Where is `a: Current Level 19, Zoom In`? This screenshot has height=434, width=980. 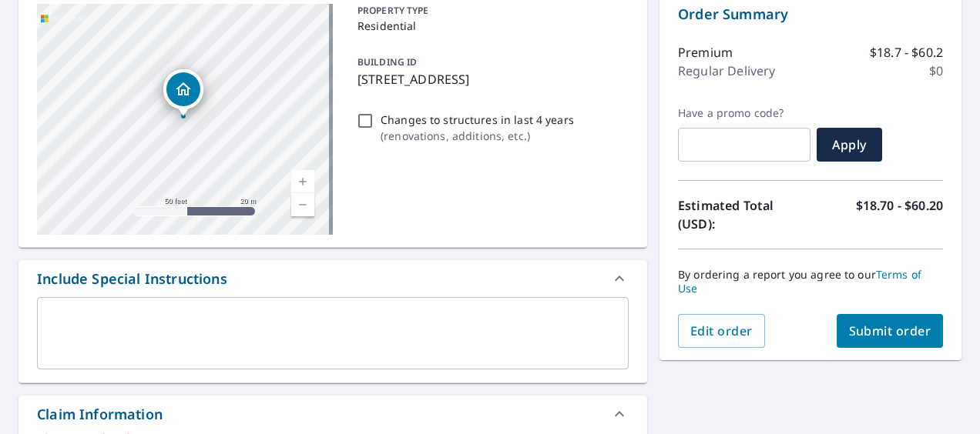 a: Current Level 19, Zoom In is located at coordinates (303, 182).